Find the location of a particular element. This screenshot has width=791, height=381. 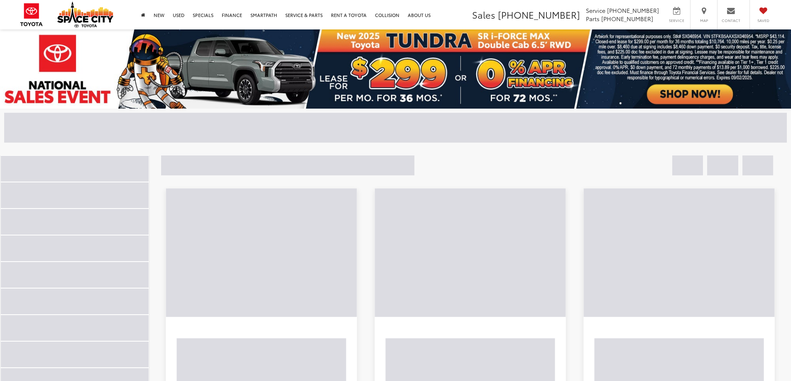

span: Parts is located at coordinates (592, 19).